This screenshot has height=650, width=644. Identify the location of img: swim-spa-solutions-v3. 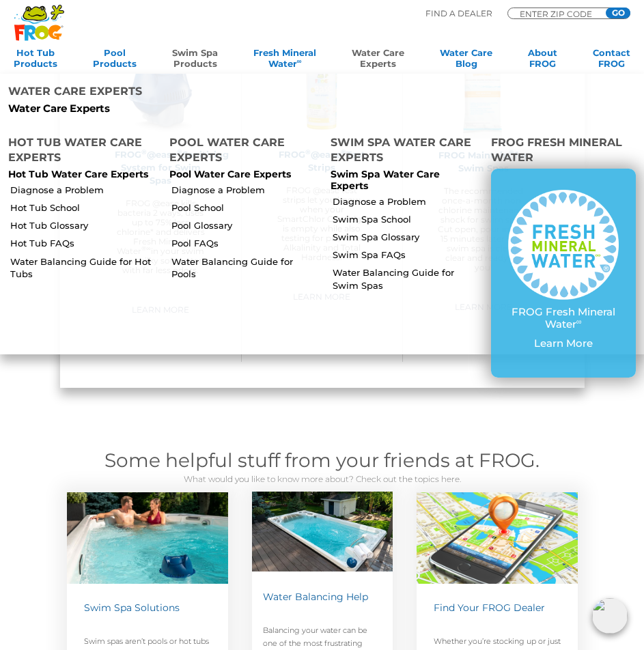
(148, 539).